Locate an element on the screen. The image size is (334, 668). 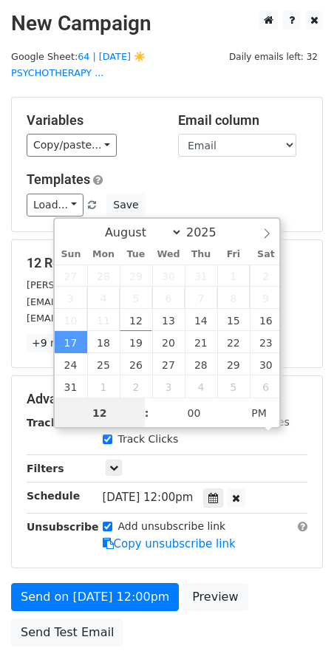
a: Send Test Email is located at coordinates (67, 633).